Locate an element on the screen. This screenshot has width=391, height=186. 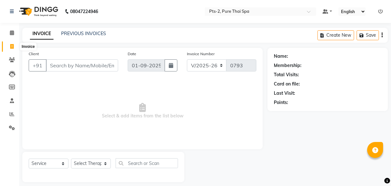
div: Membership: is located at coordinates (288, 65).